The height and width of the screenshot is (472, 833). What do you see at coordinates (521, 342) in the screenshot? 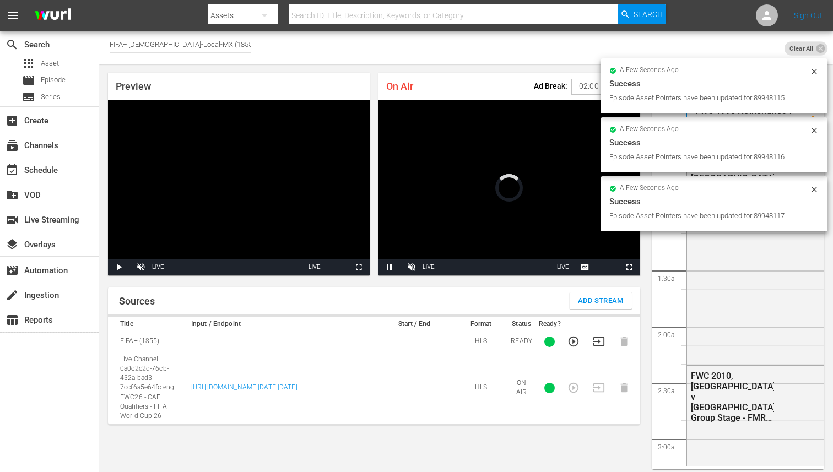
I see `td: READY` at bounding box center [521, 342].